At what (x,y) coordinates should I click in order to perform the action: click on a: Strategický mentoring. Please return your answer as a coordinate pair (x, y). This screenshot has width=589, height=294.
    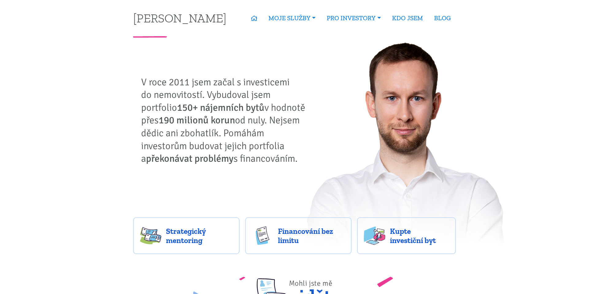
    Looking at the image, I should click on (186, 236).